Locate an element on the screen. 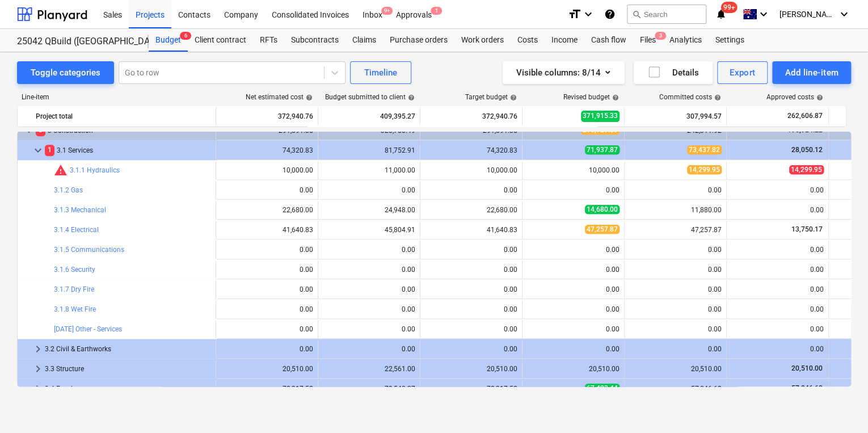 The image size is (868, 433). div: Analytics is located at coordinates (686, 40).